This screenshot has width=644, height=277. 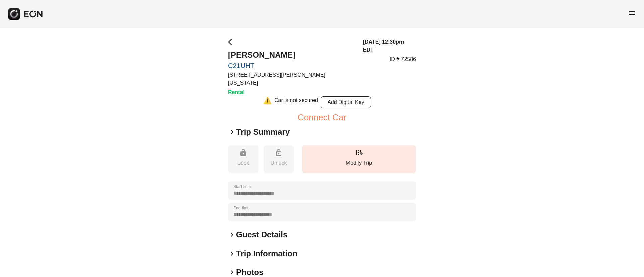 What do you see at coordinates (291, 66) in the screenshot?
I see `a: C21UHT` at bounding box center [291, 66].